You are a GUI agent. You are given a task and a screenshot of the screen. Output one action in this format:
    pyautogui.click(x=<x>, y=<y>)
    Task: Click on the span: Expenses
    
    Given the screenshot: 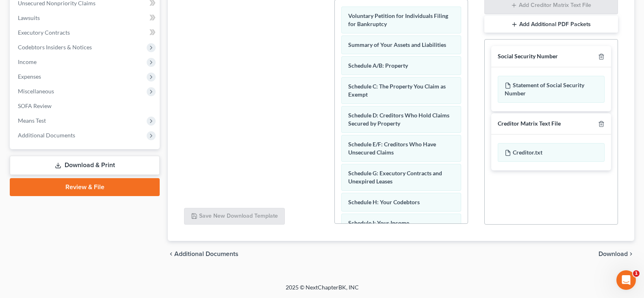 What is the action you would take?
    pyautogui.click(x=29, y=76)
    